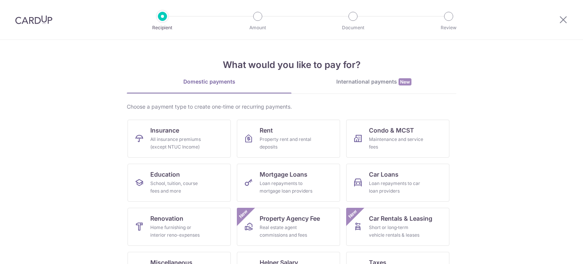 Image resolution: width=583 pixels, height=264 pixels. I want to click on div: Domestic payments, so click(209, 82).